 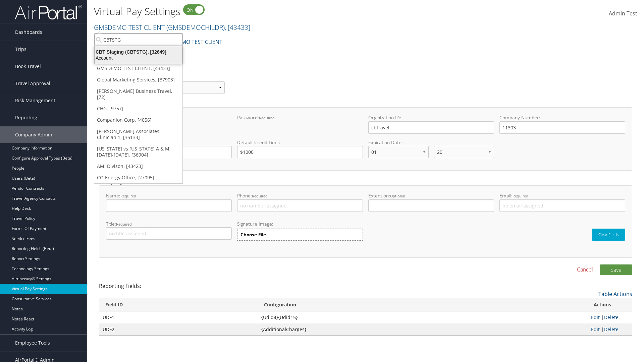 I want to click on input: Email:Required, so click(x=563, y=205).